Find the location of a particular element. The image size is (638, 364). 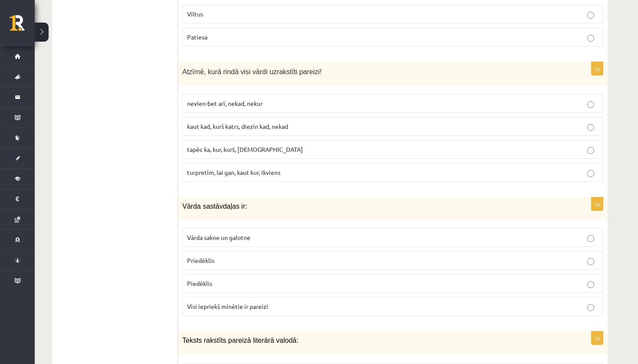

span: Piedēklis is located at coordinates (200, 283).